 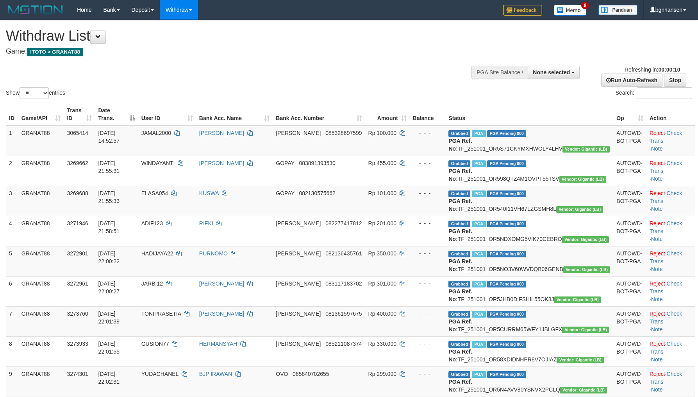 I want to click on td: TF_251001_OR540I11VH67LZGSMH8L, so click(x=530, y=200).